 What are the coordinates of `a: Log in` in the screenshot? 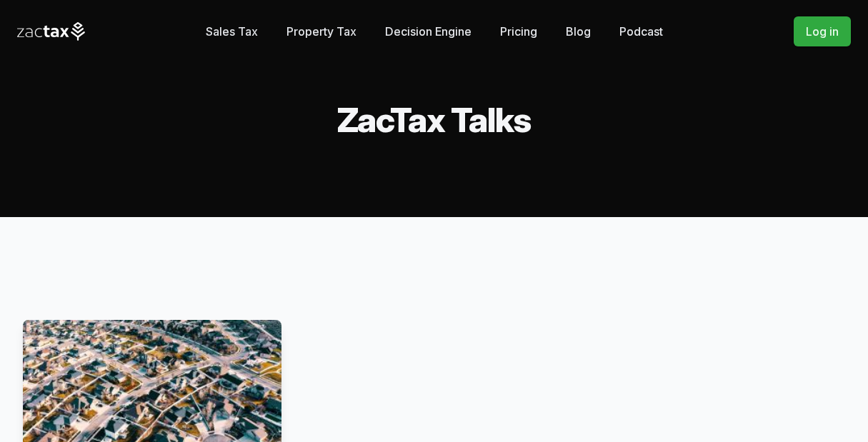 It's located at (822, 32).